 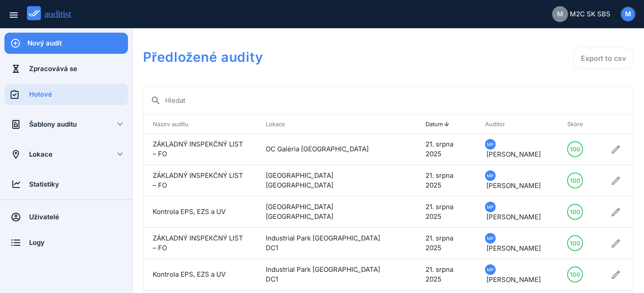 I want to click on th: Lokace: Not sorted. Activate to sort ascending., so click(x=328, y=124).